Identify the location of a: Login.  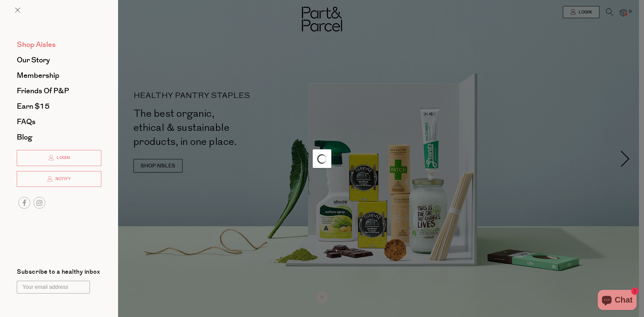
(59, 158).